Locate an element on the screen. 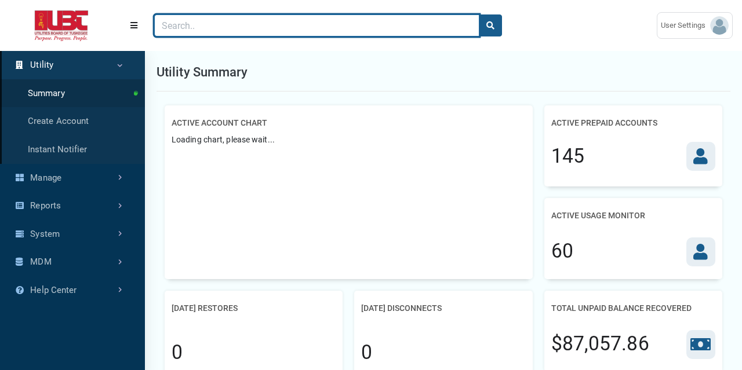 The image size is (742, 370). div: $87,057.86 is located at coordinates (600, 344).